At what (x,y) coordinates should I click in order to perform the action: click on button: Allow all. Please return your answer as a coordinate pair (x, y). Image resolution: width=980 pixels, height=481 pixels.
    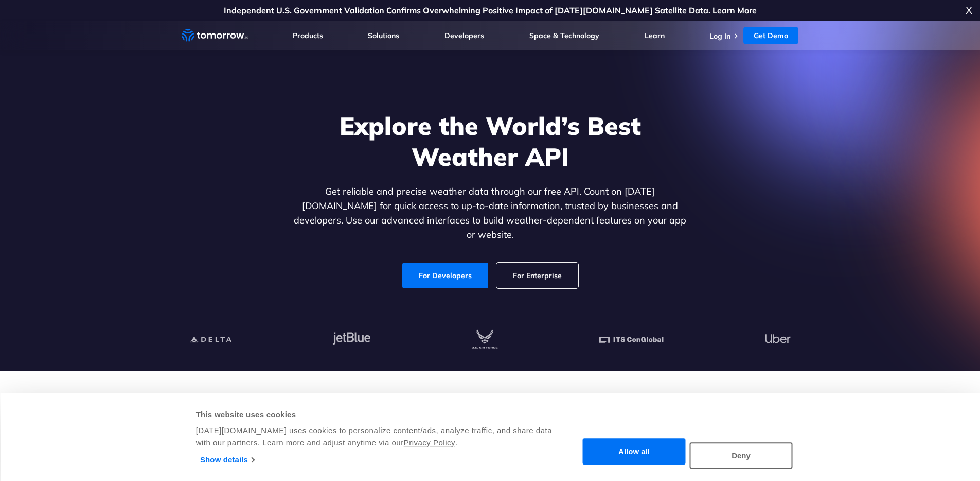
    Looking at the image, I should click on (634, 451).